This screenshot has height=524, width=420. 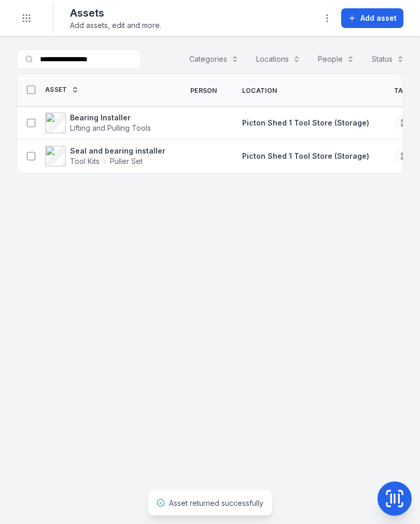 What do you see at coordinates (372, 18) in the screenshot?
I see `button: Add asset` at bounding box center [372, 18].